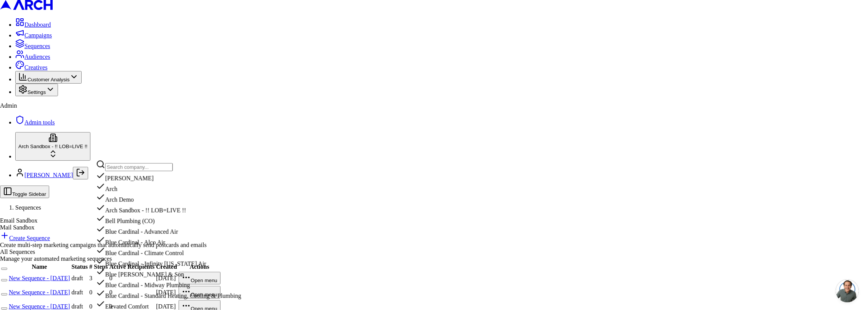 The width and height of the screenshot is (868, 310). Describe the element at coordinates (182, 197) in the screenshot. I see `div: Arch Demo` at that location.